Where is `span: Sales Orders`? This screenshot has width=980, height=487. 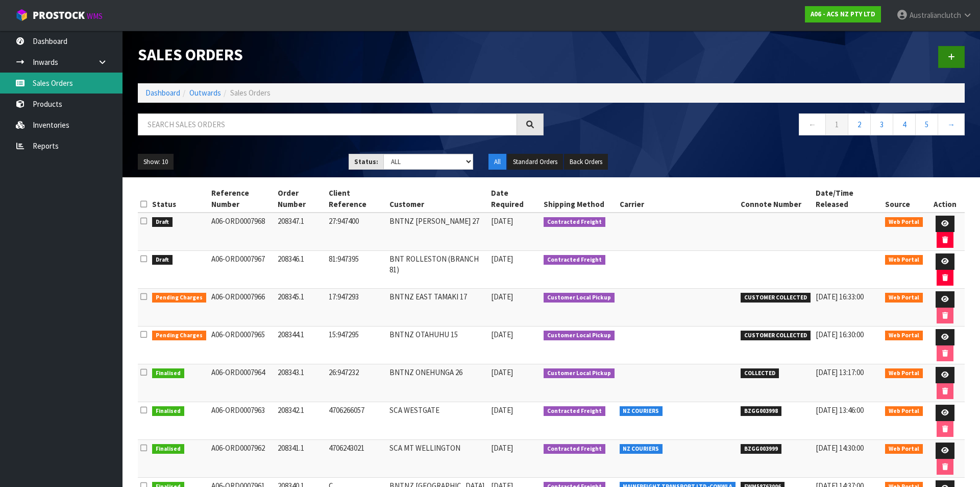
span: Sales Orders is located at coordinates (251, 92).